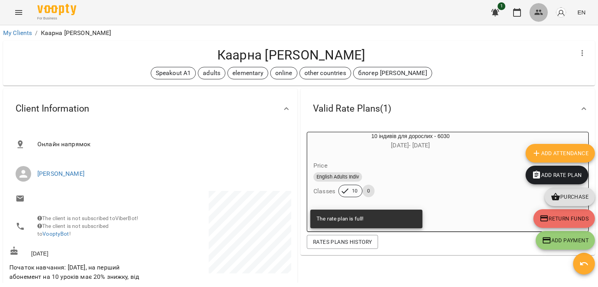  I want to click on button: Add Payment, so click(565, 241).